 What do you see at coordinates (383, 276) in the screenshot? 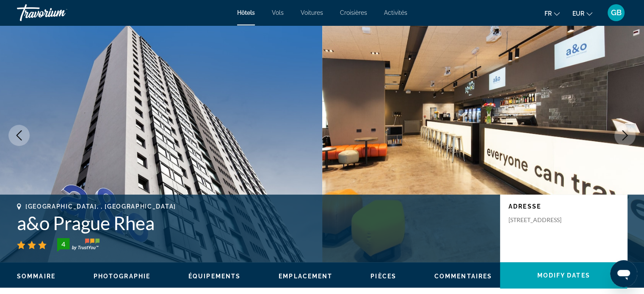
I see `button: Pièces` at bounding box center [383, 276].